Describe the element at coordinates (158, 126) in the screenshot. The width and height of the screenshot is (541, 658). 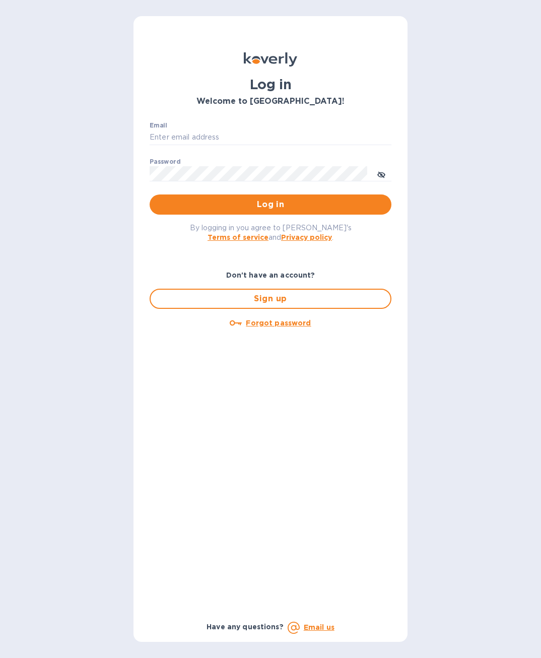
I see `label: Email` at that location.